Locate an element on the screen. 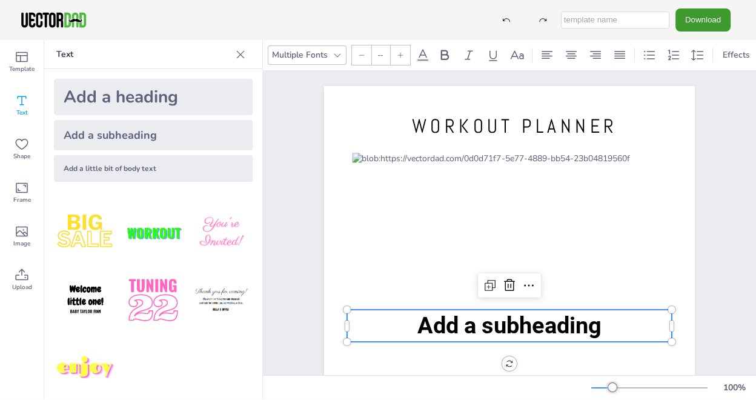 Image resolution: width=756 pixels, height=400 pixels. span: Template is located at coordinates (22, 69).